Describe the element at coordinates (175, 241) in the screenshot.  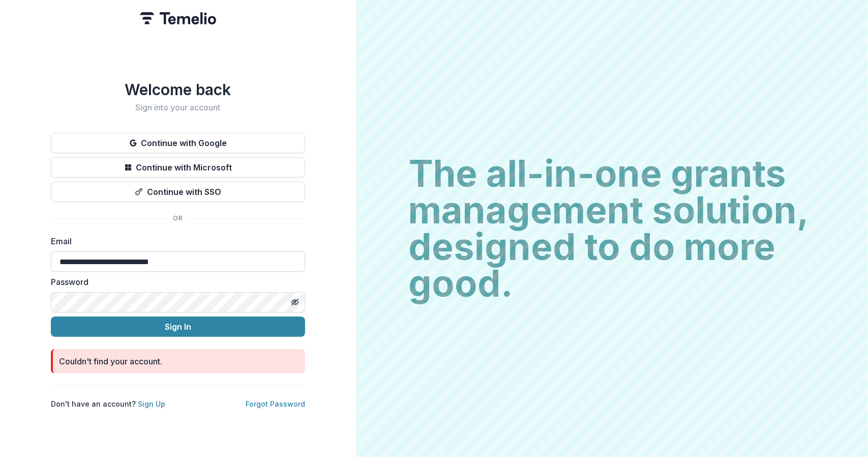
I see `label: Email` at that location.